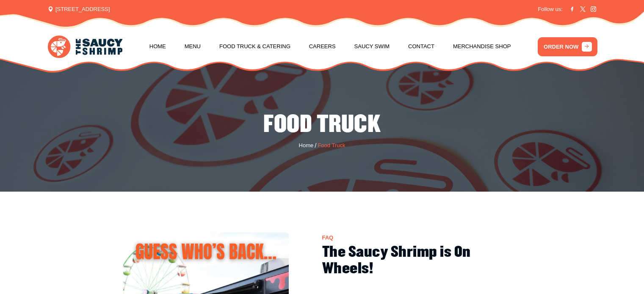  I want to click on a: Merchandise Shop, so click(481, 46).